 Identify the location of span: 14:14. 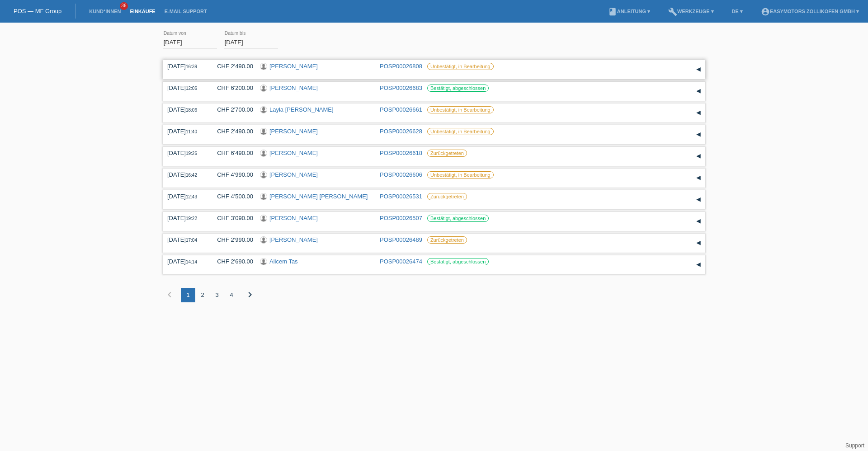
(191, 262).